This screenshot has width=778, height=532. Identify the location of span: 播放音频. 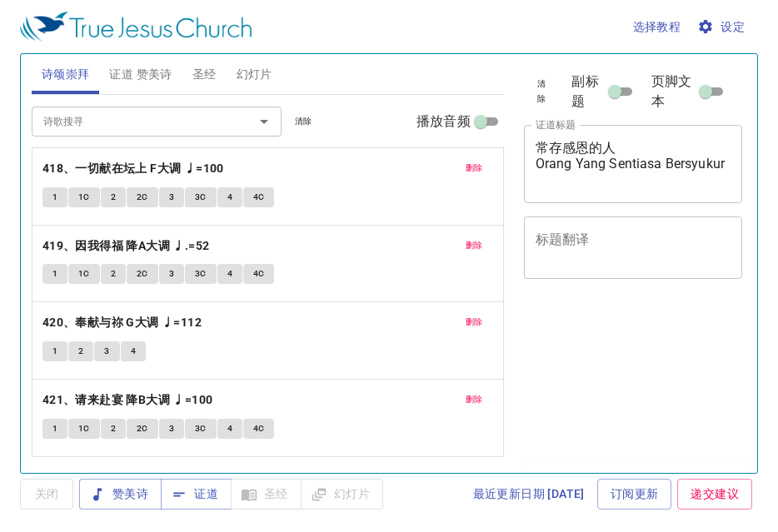
(443, 121).